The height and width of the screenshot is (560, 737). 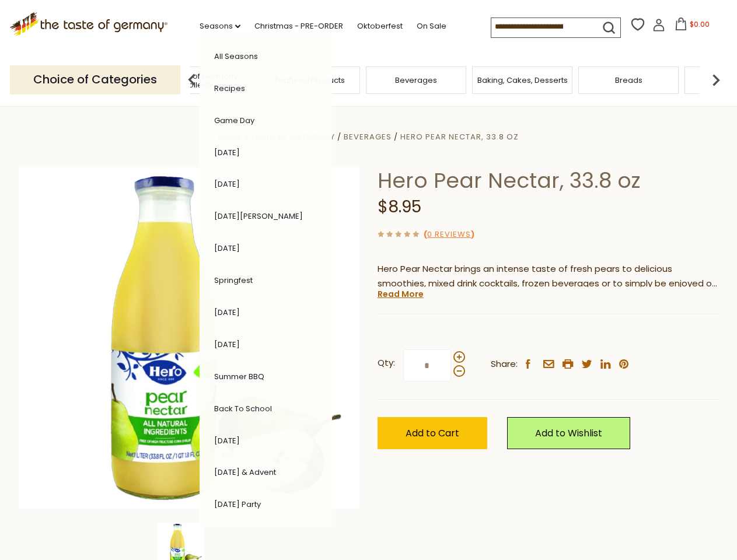 What do you see at coordinates (568, 433) in the screenshot?
I see `a: Add to Wishlist` at bounding box center [568, 433].